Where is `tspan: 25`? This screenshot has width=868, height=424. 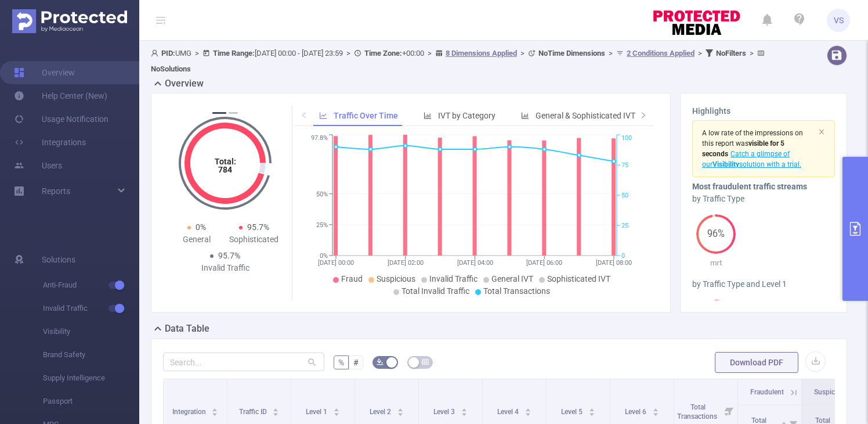
tspan: 25 is located at coordinates (625, 225).